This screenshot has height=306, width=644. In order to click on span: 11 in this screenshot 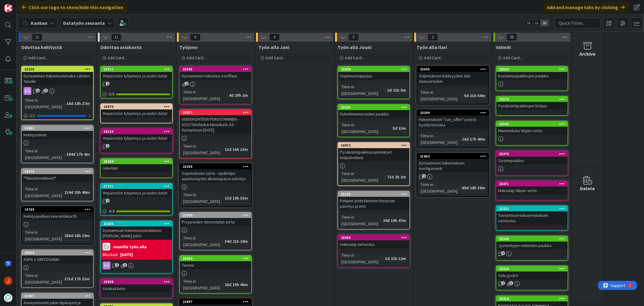, I will do `click(116, 37)`.